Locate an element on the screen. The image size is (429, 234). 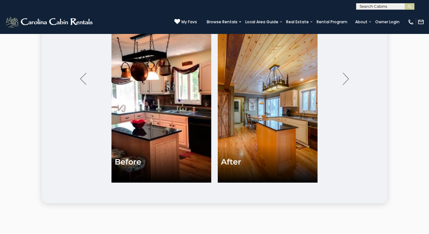
a: Local Area Guide is located at coordinates (262, 22).